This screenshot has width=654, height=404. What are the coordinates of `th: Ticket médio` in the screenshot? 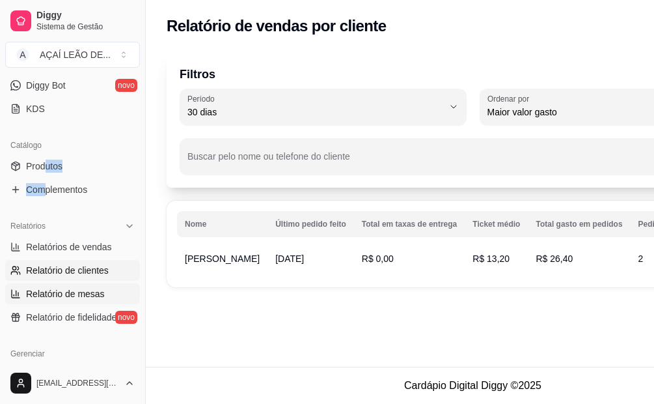 It's located at (496, 224).